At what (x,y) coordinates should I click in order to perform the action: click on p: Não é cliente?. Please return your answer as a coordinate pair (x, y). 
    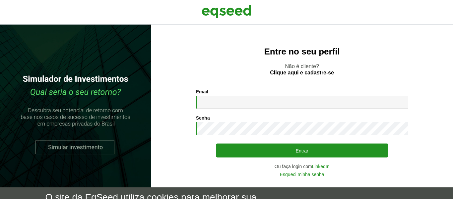
    Looking at the image, I should click on (302, 69).